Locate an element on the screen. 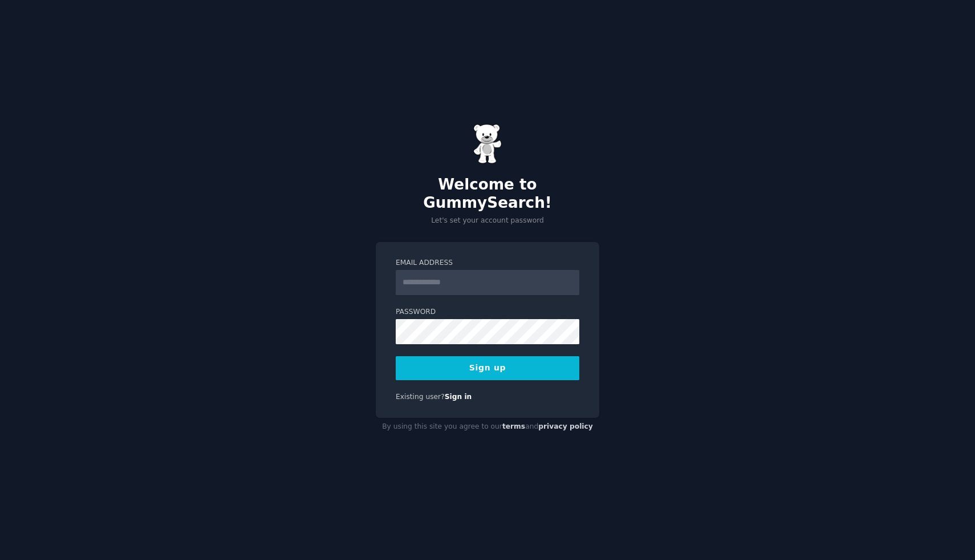  img: Gummy Bear is located at coordinates (488, 144).